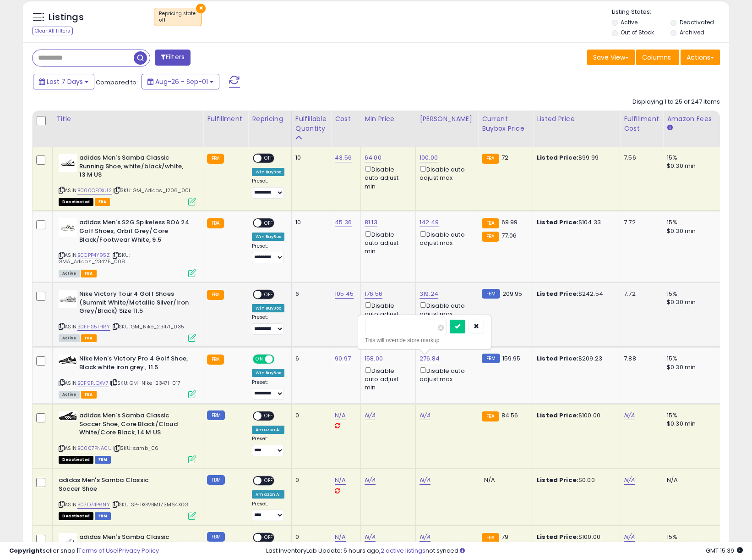 The height and width of the screenshot is (560, 752). I want to click on a: B0F9PJQXV7, so click(93, 383).